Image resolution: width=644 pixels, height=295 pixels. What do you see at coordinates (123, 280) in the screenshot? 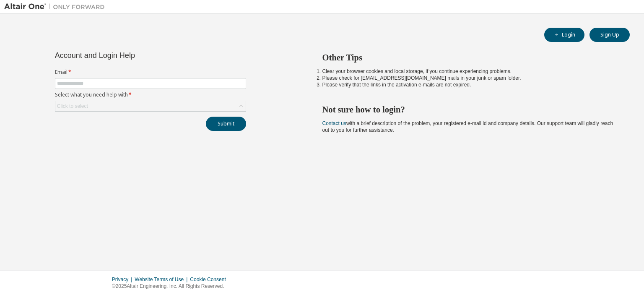
I see `div: Privacy` at bounding box center [123, 280].